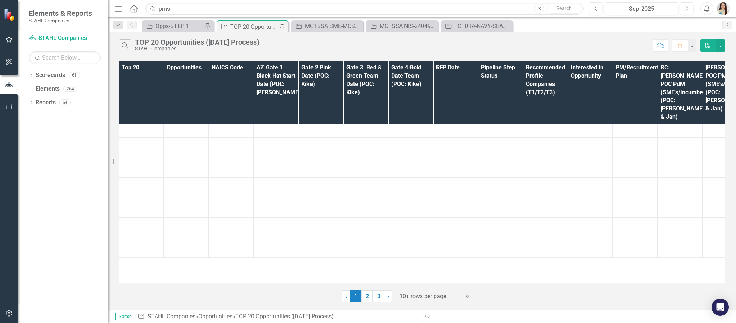 The height and width of the screenshot is (323, 736). What do you see at coordinates (60, 13) in the screenshot?
I see `span: Elements & Reports` at bounding box center [60, 13].